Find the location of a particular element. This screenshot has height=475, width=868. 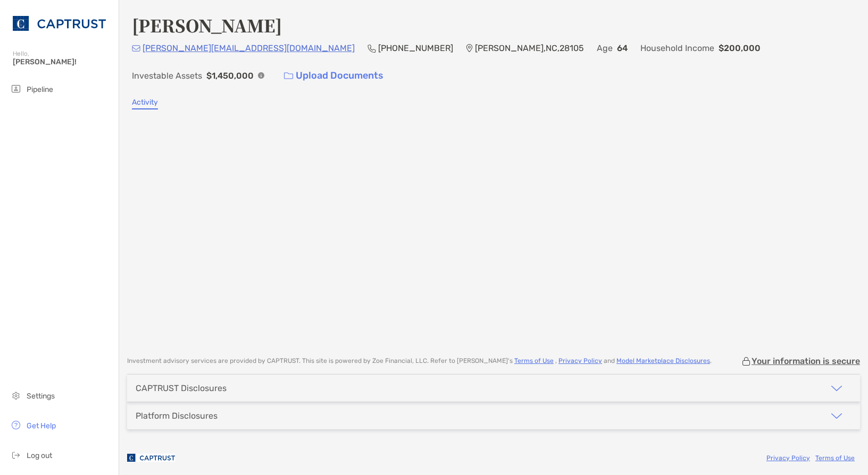

img: pipeline icon is located at coordinates (16, 89).